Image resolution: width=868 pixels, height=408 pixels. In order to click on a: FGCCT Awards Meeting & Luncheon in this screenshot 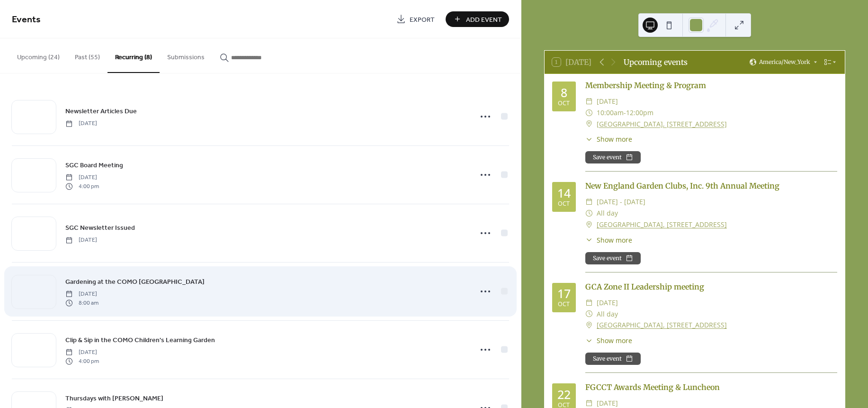, I will do `click(653, 386)`.